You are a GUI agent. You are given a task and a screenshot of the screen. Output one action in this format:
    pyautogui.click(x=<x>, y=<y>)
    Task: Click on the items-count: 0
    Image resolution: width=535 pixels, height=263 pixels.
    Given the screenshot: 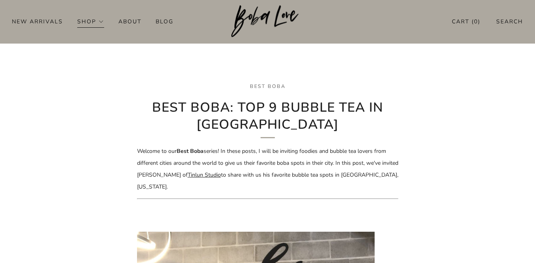 What is the action you would take?
    pyautogui.click(x=476, y=21)
    